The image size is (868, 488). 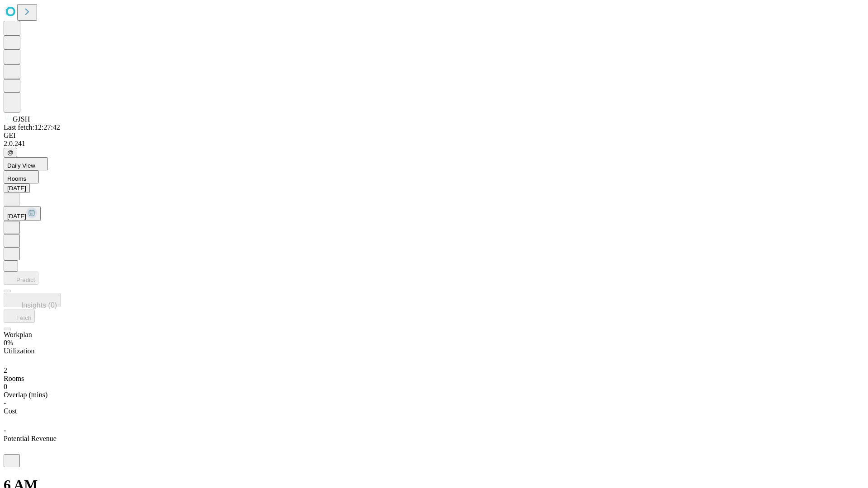 I want to click on button: Fetch, so click(x=19, y=316).